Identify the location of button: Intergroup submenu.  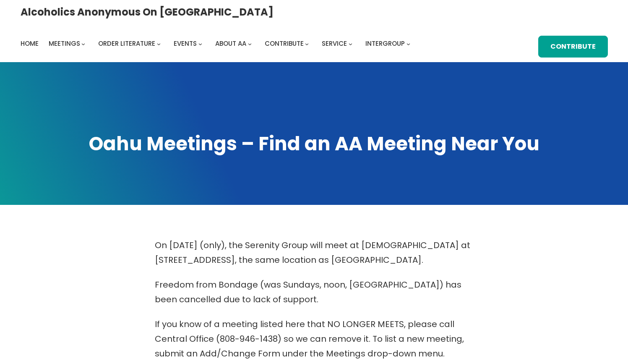
(408, 43).